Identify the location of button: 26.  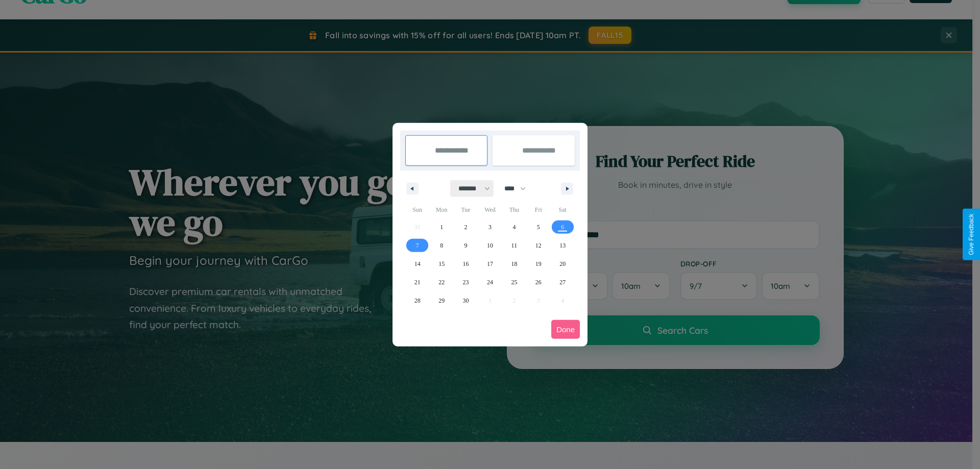
(538, 282).